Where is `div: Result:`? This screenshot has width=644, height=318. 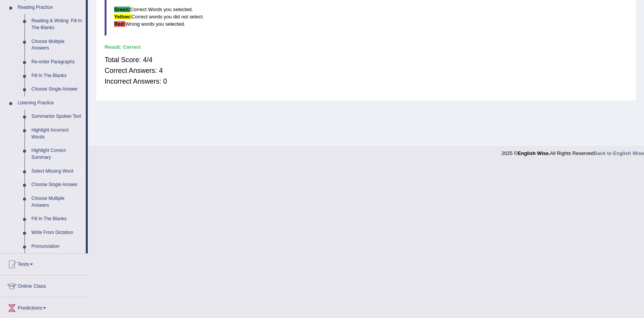 div: Result: is located at coordinates (366, 47).